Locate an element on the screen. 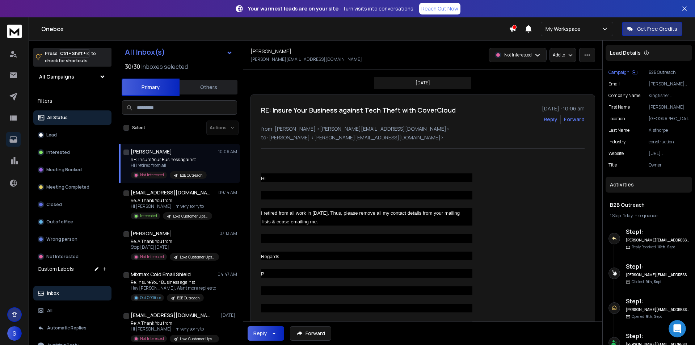 The height and width of the screenshot is (345, 695). span: 9th, Sept is located at coordinates (653, 282).